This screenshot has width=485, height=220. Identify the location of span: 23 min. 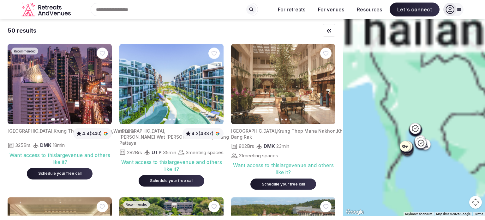
(283, 146).